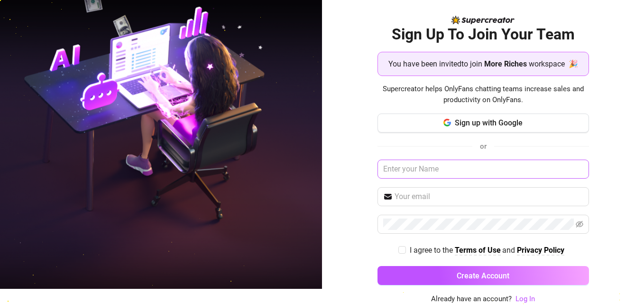 The image size is (644, 305). What do you see at coordinates (483, 146) in the screenshot?
I see `span: or` at bounding box center [483, 146].